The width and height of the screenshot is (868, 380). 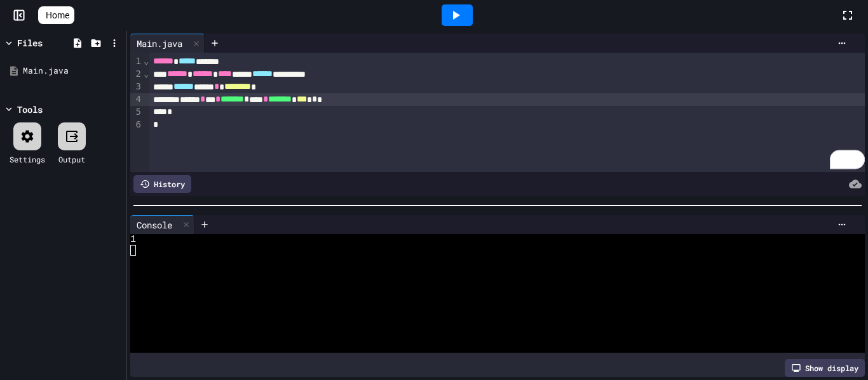 I want to click on div: 2, so click(x=136, y=74).